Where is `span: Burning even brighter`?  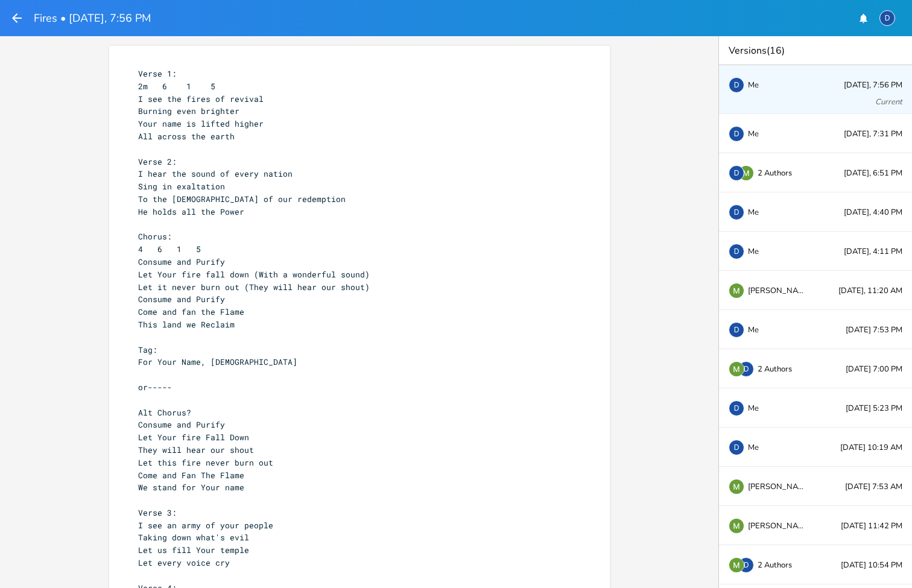 span: Burning even brighter is located at coordinates (189, 111).